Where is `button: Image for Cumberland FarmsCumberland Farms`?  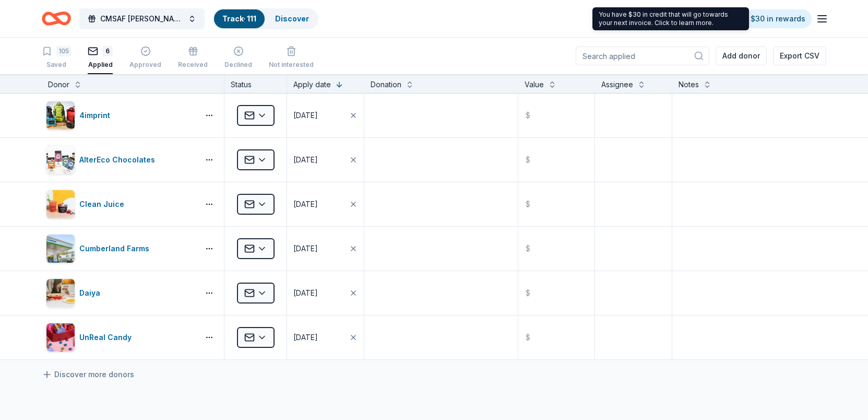 button: Image for Cumberland FarmsCumberland Farms is located at coordinates (120, 249).